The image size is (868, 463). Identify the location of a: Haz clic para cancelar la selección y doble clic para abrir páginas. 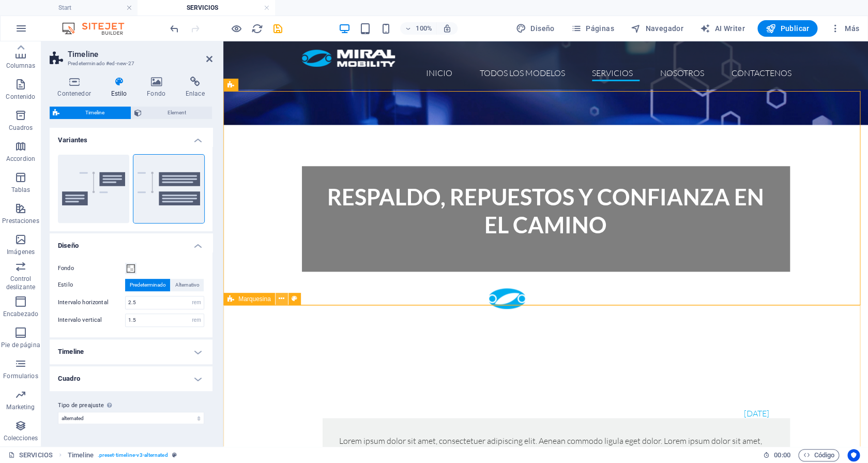
(30, 455).